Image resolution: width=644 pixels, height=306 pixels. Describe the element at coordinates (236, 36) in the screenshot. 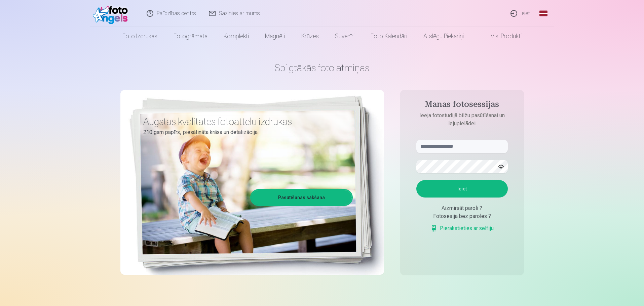

I see `a: Komplekti` at that location.